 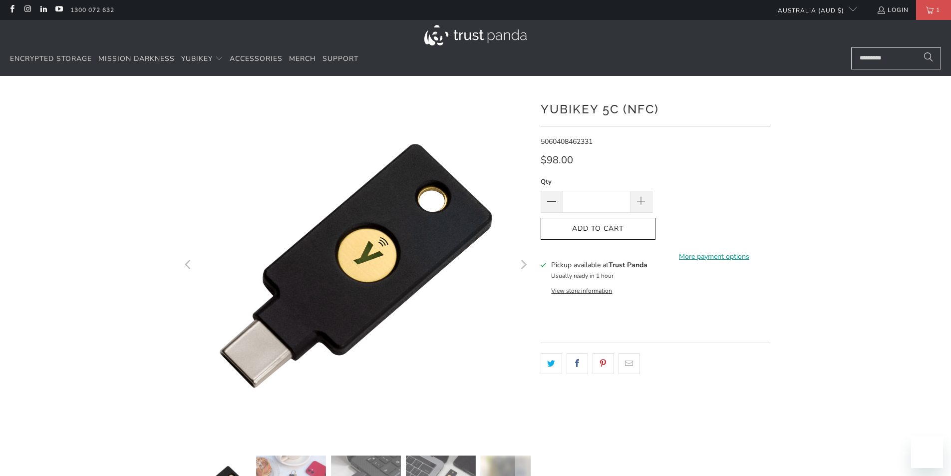 I want to click on label: Qty, so click(x=596, y=182).